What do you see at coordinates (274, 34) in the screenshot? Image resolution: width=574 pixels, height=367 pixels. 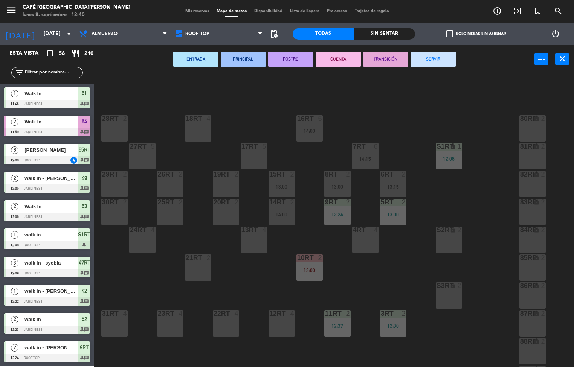 I see `span: pending_actions` at bounding box center [274, 34].